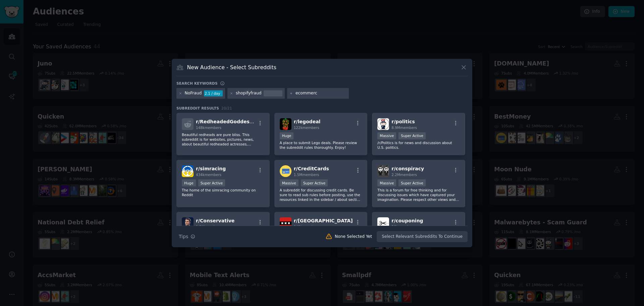  I want to click on p: /r/Politics is for news and discussion about U.S. politics., so click(418, 145).